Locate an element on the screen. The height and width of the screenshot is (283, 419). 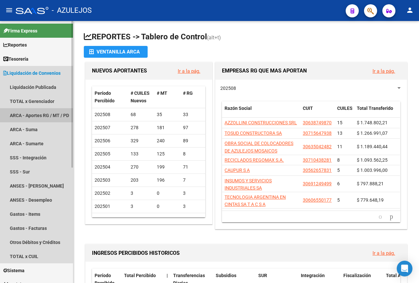
span: 202501 is located at coordinates (103, 206).